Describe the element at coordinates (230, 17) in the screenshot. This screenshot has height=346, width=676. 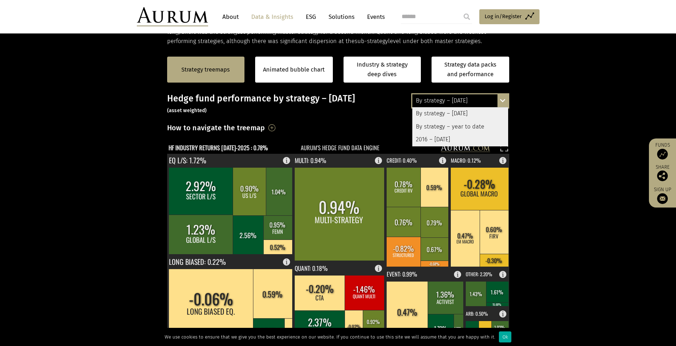
I see `a: About` at that location.